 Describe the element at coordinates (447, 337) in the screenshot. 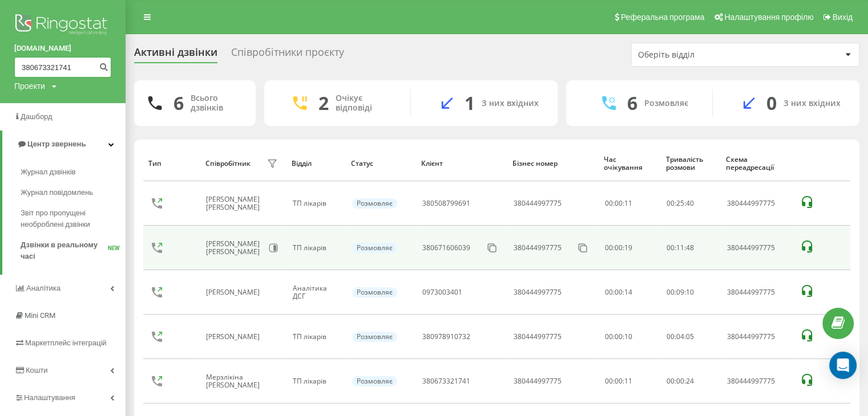

I see `div: 380978910732` at that location.